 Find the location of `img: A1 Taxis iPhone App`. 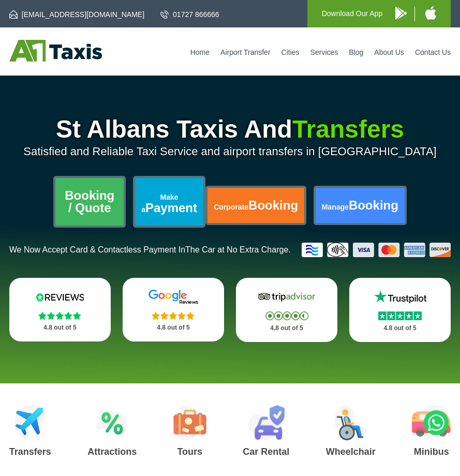

img: A1 Taxis iPhone App is located at coordinates (430, 13).